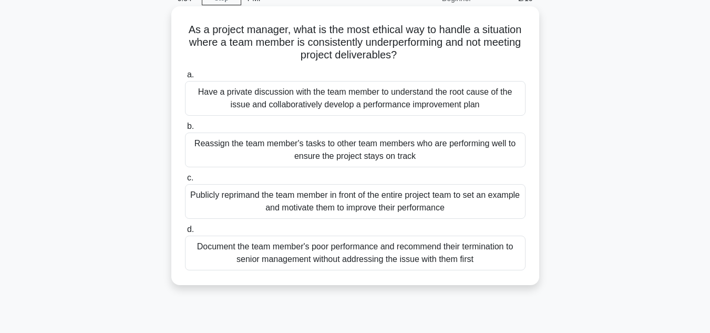  I want to click on span: b., so click(190, 126).